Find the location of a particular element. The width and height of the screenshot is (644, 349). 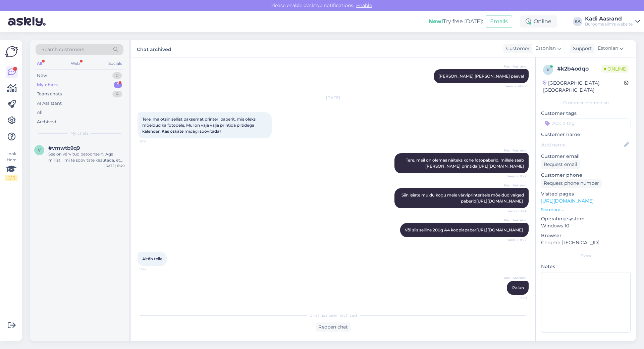

div: Kadi Aasrand is located at coordinates (609, 19).